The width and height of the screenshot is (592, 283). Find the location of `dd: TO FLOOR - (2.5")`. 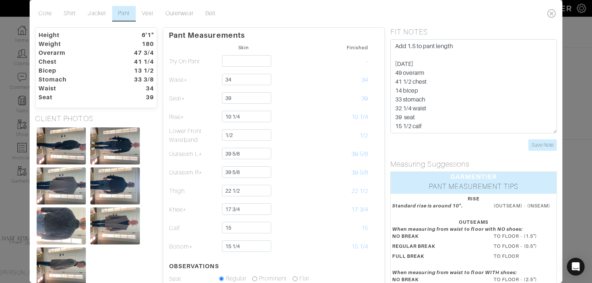

dd: TO FLOOR - (2.5") is located at coordinates (525, 279).